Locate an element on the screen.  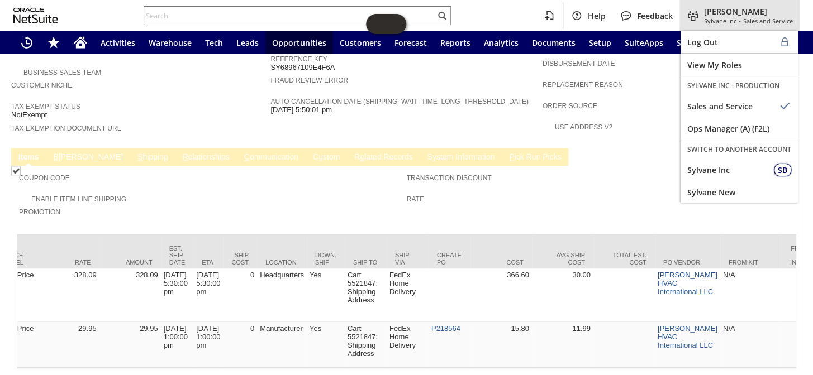
div: Amount is located at coordinates (130, 262).